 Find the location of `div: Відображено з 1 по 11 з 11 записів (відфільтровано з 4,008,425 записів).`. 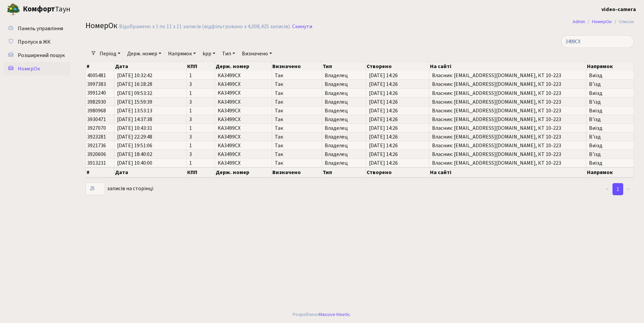

div: Відображено з 1 по 11 з 11 записів (відфільтровано з 4,008,425 записів). is located at coordinates (205, 26).